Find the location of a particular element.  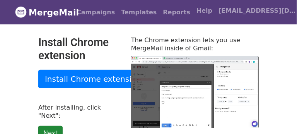

a: Templates is located at coordinates (139, 12).